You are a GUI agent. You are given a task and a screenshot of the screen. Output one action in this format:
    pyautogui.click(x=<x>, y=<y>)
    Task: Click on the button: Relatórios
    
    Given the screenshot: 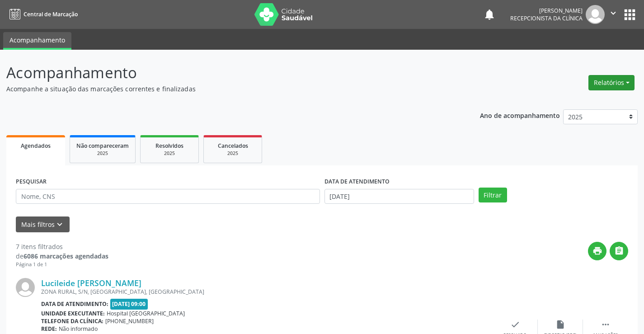 What is the action you would take?
    pyautogui.click(x=612, y=83)
    